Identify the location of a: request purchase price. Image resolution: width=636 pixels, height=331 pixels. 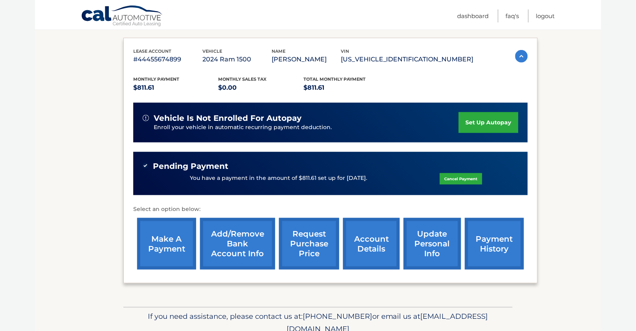
(309, 243).